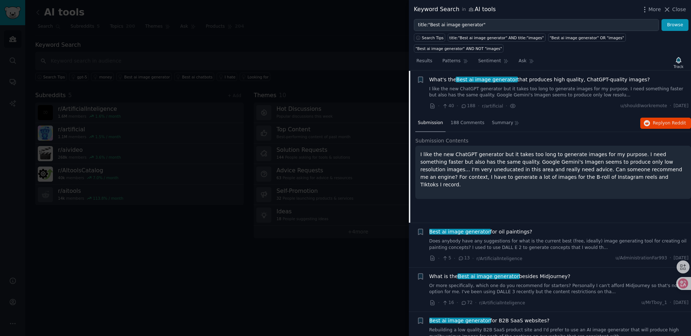 Image resolution: width=691 pixels, height=336 pixels. I want to click on span: 5, so click(446, 258).